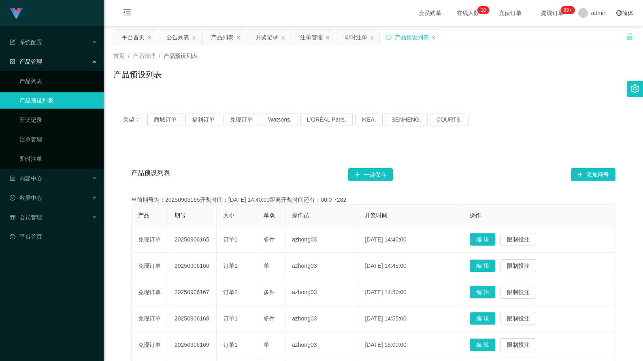 Image resolution: width=643 pixels, height=361 pixels. I want to click on button: 图标: plus一键保存, so click(370, 174).